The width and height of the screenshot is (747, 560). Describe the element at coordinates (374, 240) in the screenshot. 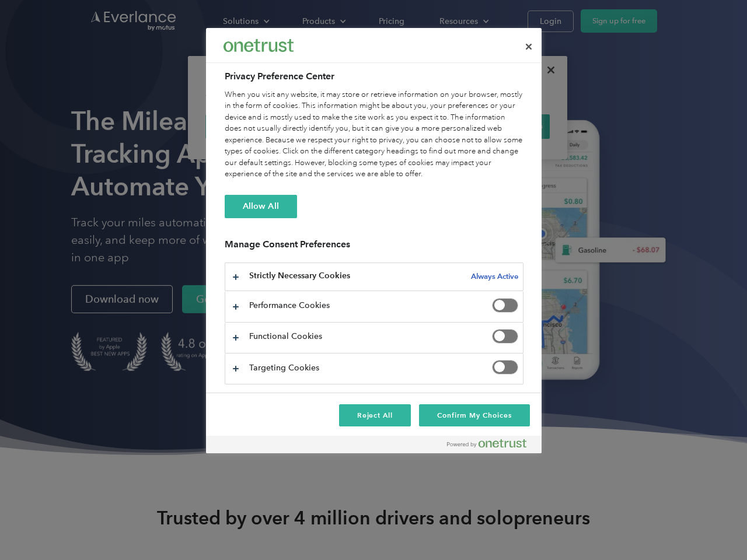

I see `div: Preference center` at that location.